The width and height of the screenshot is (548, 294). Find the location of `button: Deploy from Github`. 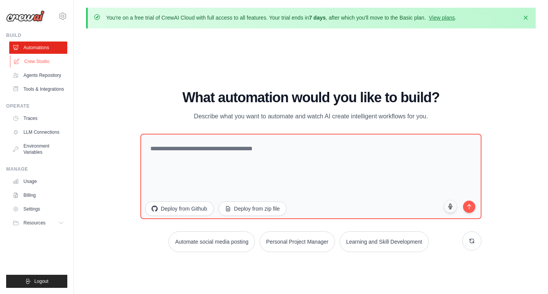

button: Deploy from Github is located at coordinates (179, 209).